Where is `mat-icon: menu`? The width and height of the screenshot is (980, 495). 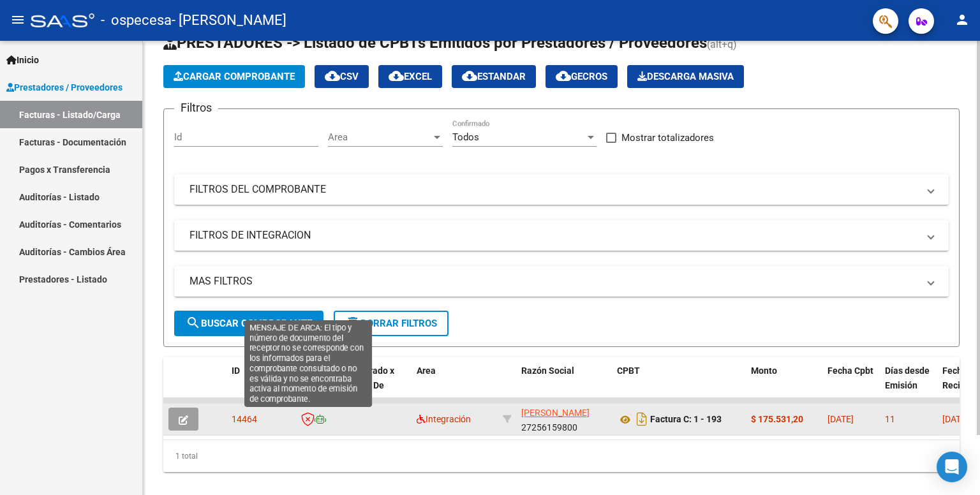 mat-icon: menu is located at coordinates (18, 20).